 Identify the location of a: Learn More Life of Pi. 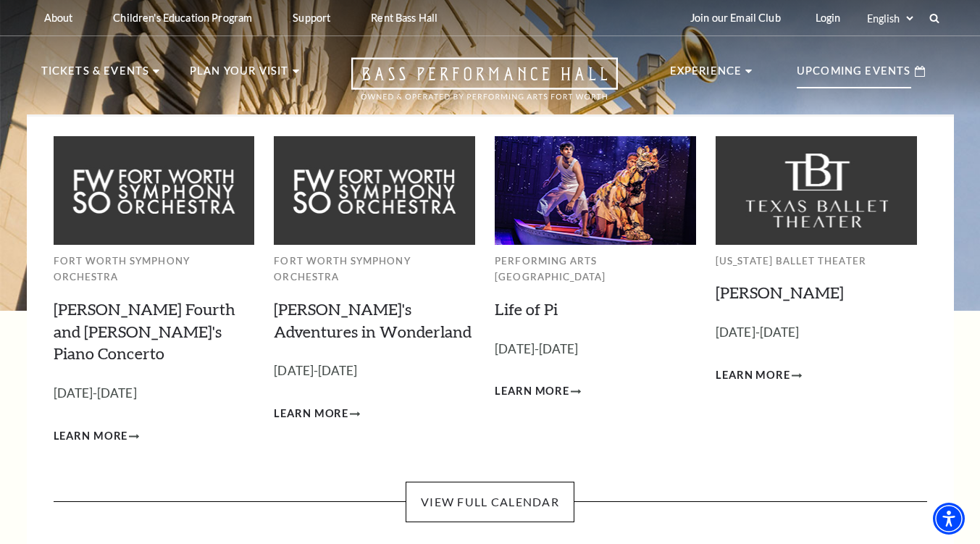
(538, 391).